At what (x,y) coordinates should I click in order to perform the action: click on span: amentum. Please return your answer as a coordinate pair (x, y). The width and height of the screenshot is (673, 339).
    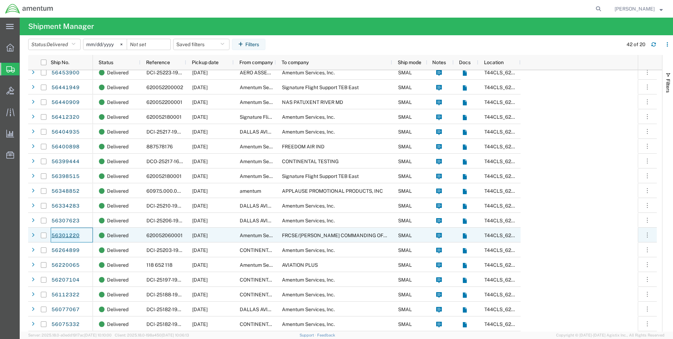
    Looking at the image, I should click on (250, 191).